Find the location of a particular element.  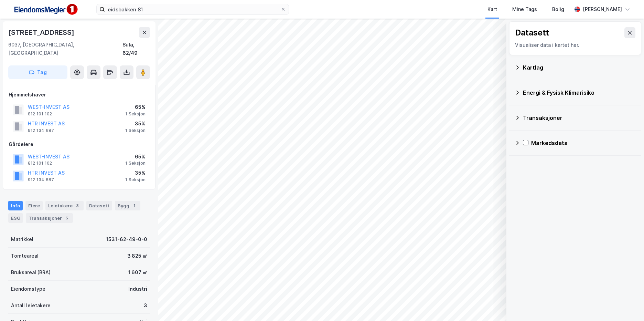

img: F4PB6Px+NJ5v8B7XTbfpPpyloAAAAASUVORK5CYII= is located at coordinates (45, 9).